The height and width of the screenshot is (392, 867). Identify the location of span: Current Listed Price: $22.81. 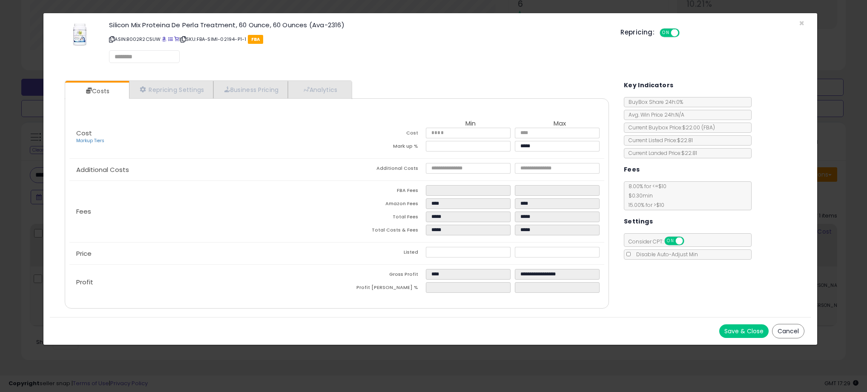
(658, 140).